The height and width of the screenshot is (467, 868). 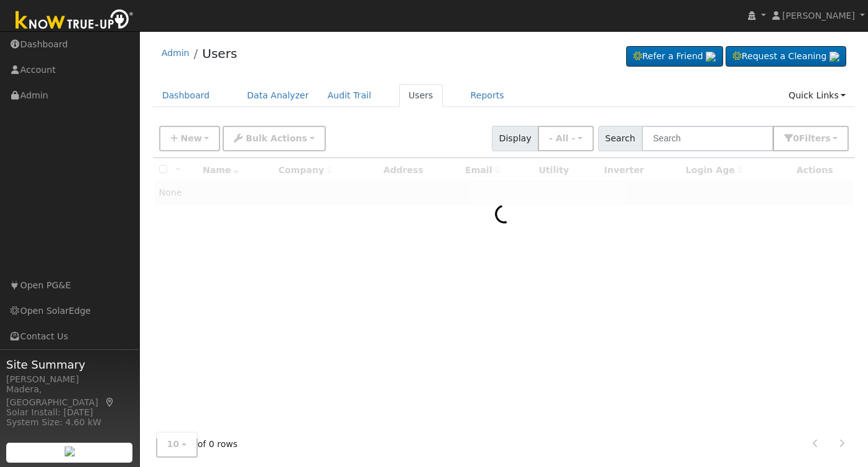 I want to click on button: New, so click(x=190, y=138).